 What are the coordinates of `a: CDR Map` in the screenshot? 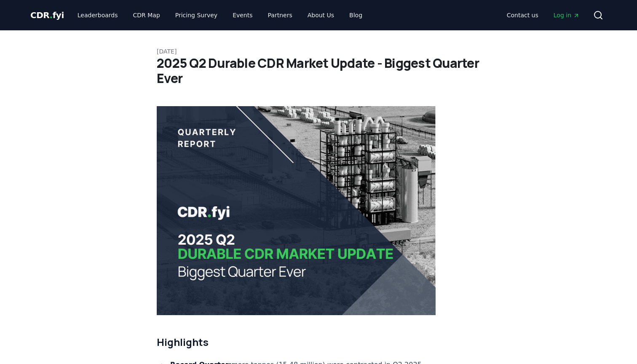 It's located at (147, 15).